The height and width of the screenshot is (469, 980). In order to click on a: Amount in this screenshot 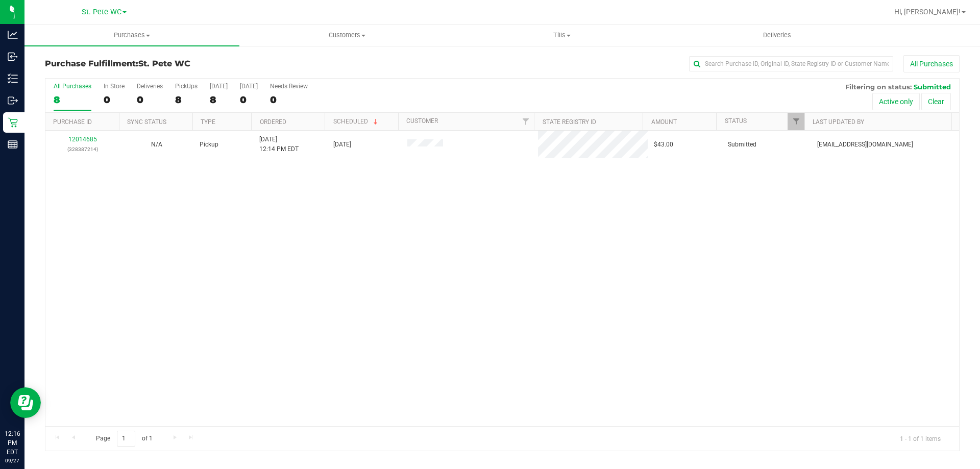, I will do `click(664, 122)`.